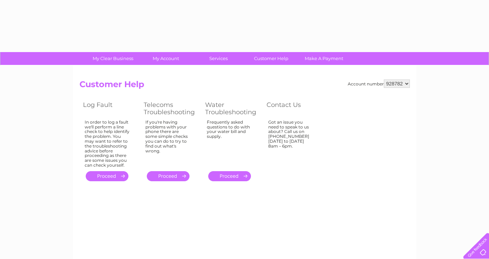 This screenshot has width=489, height=259. Describe the element at coordinates (168, 142) in the screenshot. I see `div: If you're having problems with your phone there are some simple checks you can do to try to find ...` at that location.